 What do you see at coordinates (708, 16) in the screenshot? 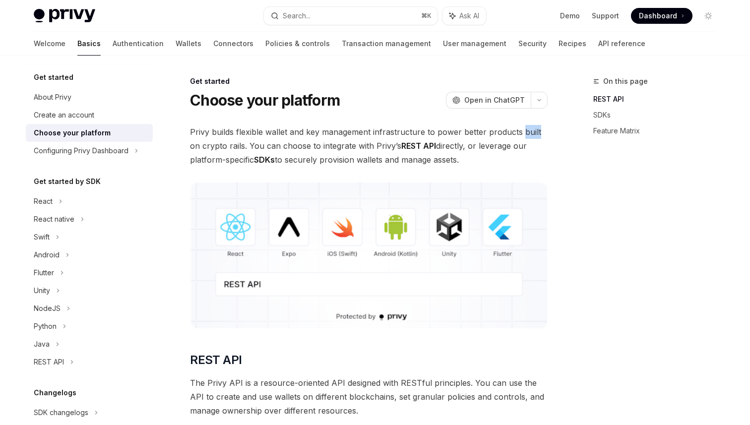
I see `button: Toggle dark mode` at bounding box center [708, 16].